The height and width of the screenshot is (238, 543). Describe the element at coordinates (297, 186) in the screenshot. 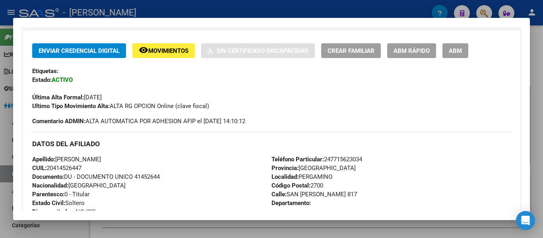

I see `span: 2700` at that location.